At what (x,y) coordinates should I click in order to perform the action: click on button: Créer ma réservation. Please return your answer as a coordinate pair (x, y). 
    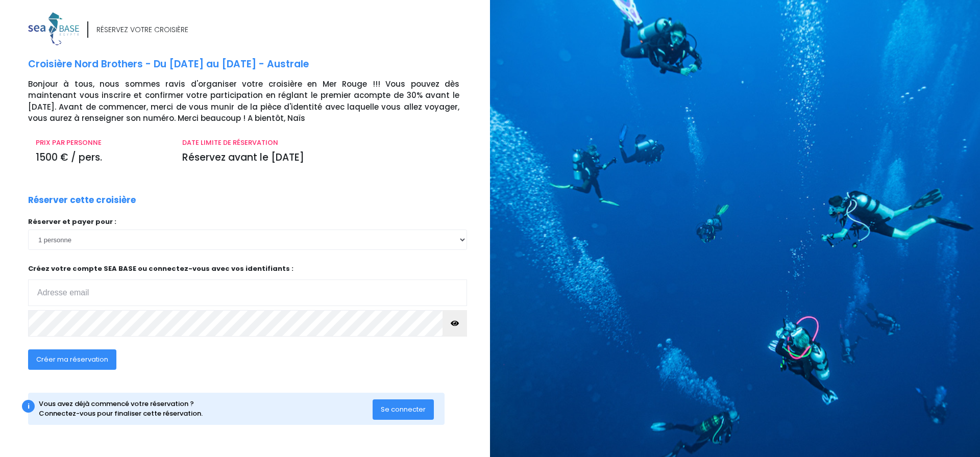
    Looking at the image, I should click on (72, 360).